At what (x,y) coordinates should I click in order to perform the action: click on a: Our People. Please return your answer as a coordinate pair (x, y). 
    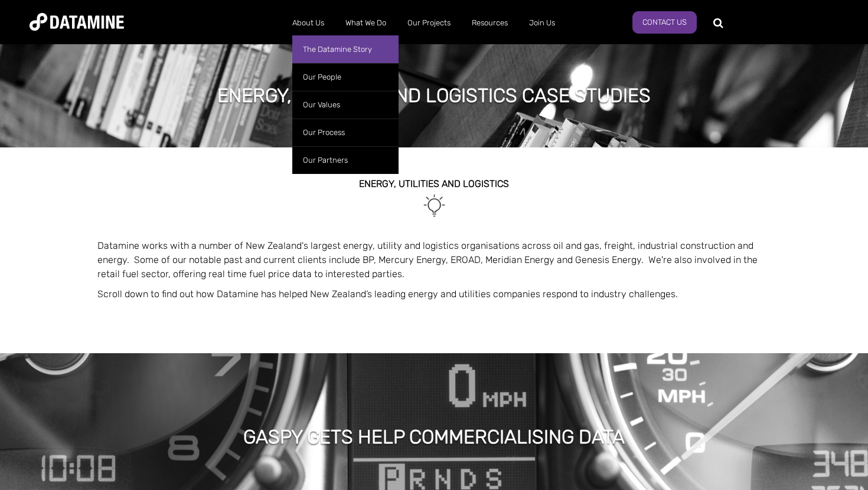
    Looking at the image, I should click on (346, 77).